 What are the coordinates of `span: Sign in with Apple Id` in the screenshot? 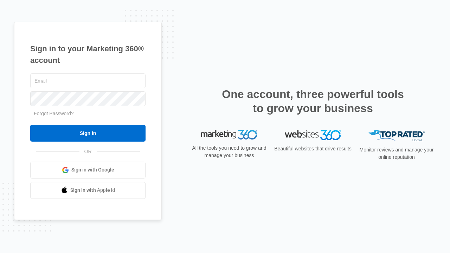 It's located at (93, 190).